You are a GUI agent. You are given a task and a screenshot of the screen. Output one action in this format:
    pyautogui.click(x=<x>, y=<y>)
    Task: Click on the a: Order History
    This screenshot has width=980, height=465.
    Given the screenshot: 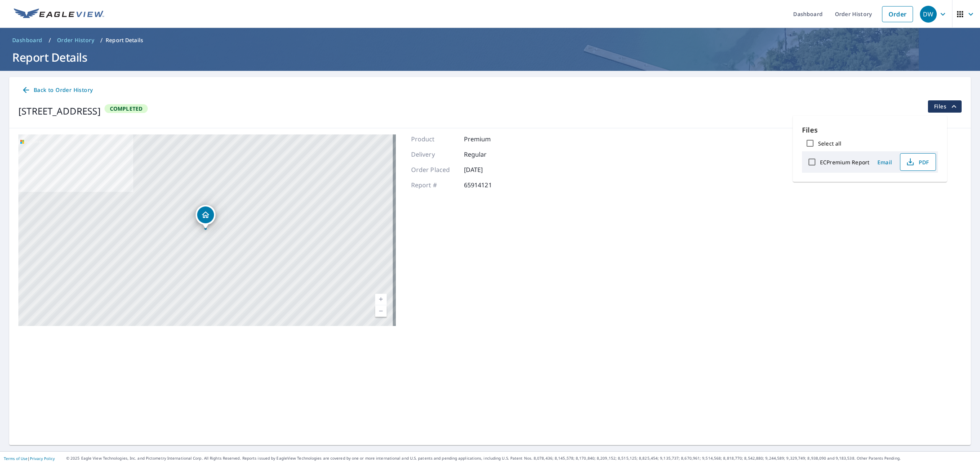 What is the action you would take?
    pyautogui.click(x=75, y=40)
    